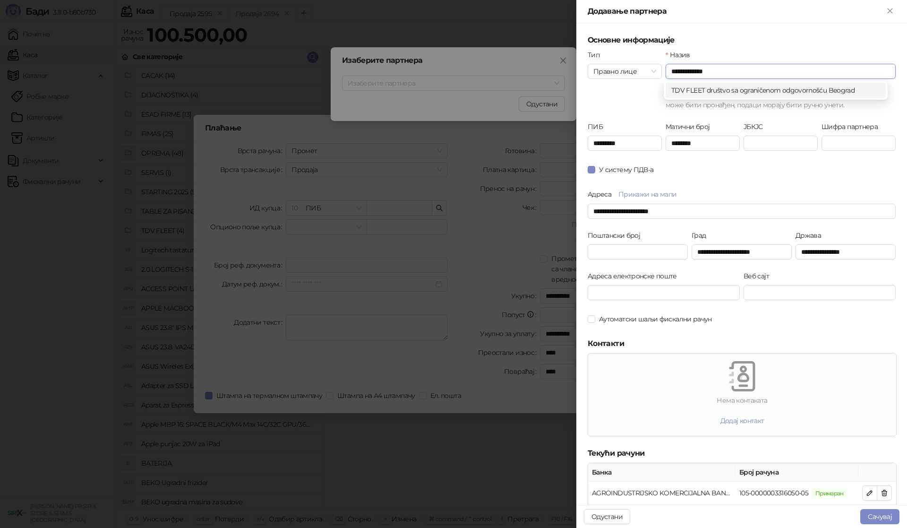 Image resolution: width=907 pixels, height=528 pixels. Describe the element at coordinates (780, 94) in the screenshot. I see `div: Уносом дела назива, ПИБ-а или матичног броја, биће вам понуђени подаци о партнеру са јавно доступ...` at that location.